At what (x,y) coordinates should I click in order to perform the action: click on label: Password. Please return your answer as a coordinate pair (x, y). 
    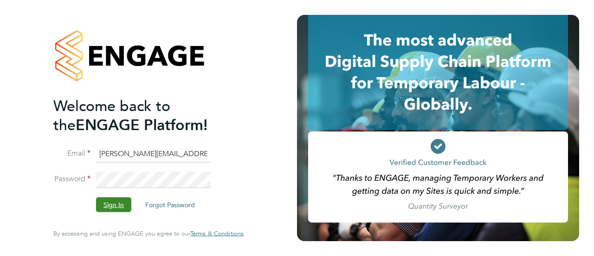
    Looking at the image, I should click on (72, 179).